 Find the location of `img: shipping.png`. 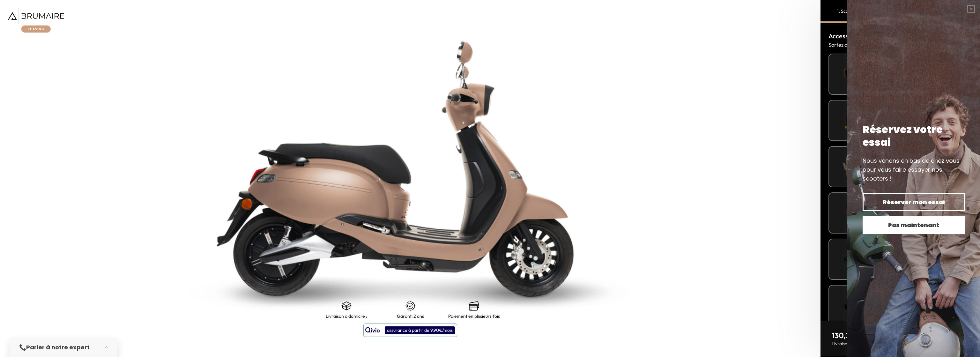

img: shipping.png is located at coordinates (346, 306).